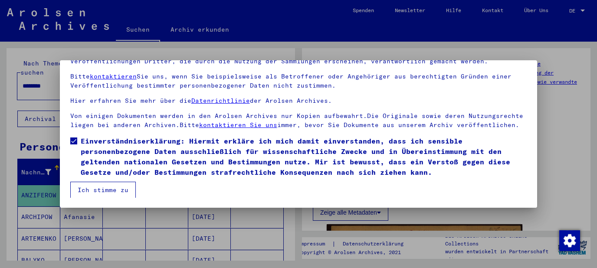 The width and height of the screenshot is (597, 268). Describe the element at coordinates (238, 125) in the screenshot. I see `a: kontaktieren Sie uns` at that location.